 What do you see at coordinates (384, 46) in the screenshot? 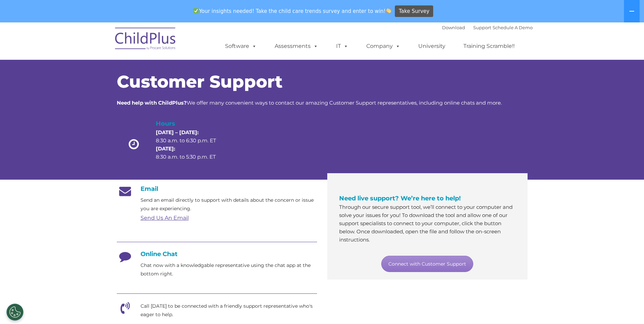
I see `a: Company` at bounding box center [384, 46].